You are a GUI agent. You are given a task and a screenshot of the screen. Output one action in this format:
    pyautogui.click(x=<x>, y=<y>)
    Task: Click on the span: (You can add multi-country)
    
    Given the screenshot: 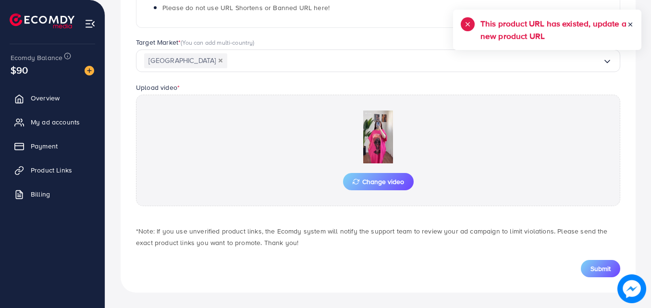 What is the action you would take?
    pyautogui.click(x=217, y=42)
    